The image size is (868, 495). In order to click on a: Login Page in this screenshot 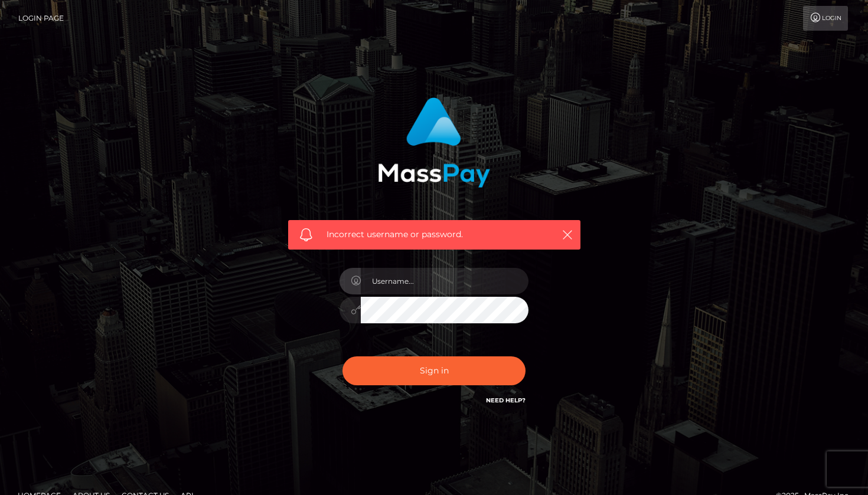, I will do `click(41, 18)`.